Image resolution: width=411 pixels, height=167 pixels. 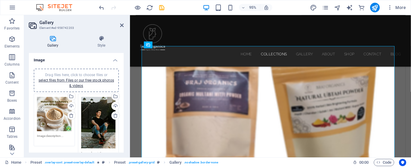 What do you see at coordinates (375, 8) in the screenshot?
I see `i: Publish` at bounding box center [375, 8].